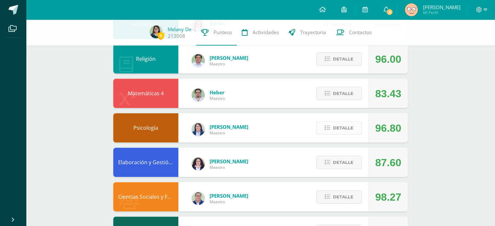  What do you see at coordinates (198, 95) in the screenshot?
I see `img: 00229b7027b55c487e096d516d4a36c4.png` at bounding box center [198, 95].